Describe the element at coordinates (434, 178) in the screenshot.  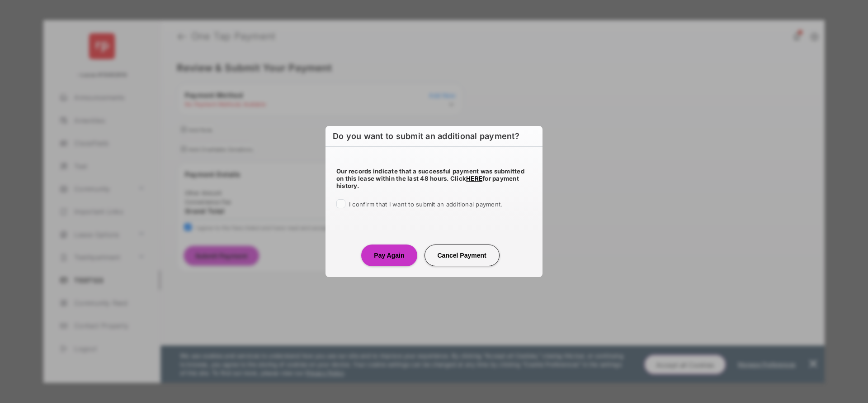
I see `h5: Our records indicate that a successful payment was submitted on this lease within the last 48 hou...` at that location.